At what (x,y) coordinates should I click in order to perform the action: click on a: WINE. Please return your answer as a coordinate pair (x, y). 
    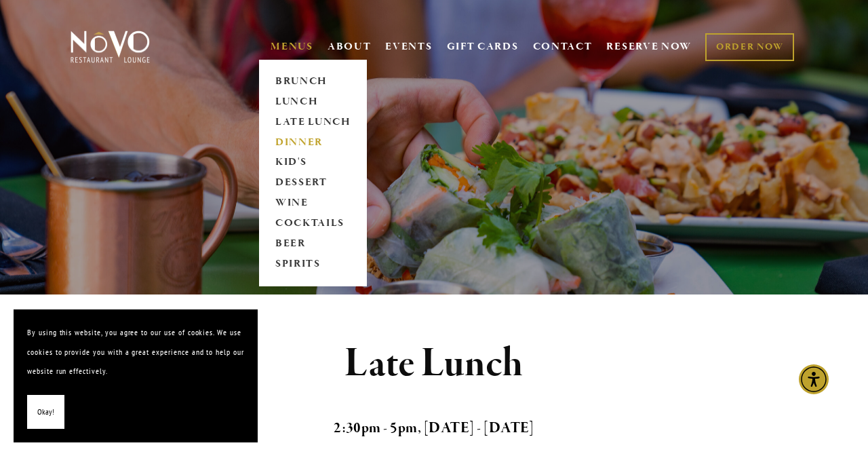
    Looking at the image, I should click on (313, 203).